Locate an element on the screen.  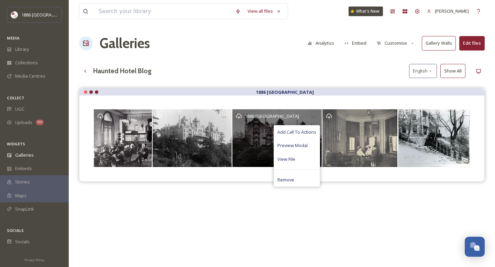
span: COLLECT is located at coordinates (15, 98).